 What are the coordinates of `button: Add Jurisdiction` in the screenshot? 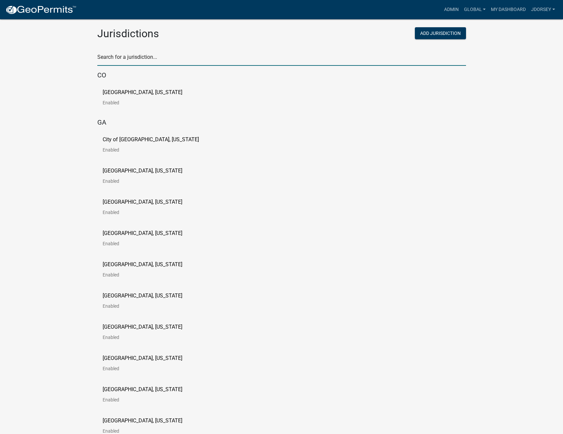 It's located at (441, 33).